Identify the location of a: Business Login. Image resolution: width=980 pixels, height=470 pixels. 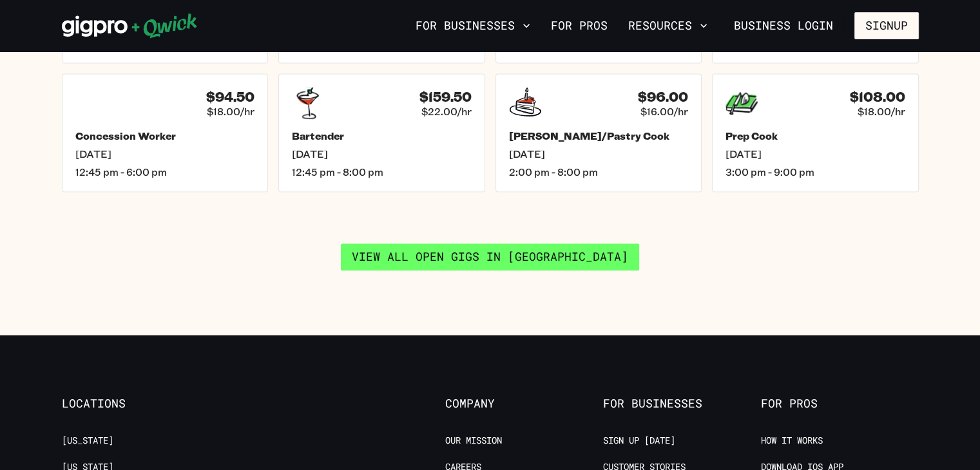
(784, 26).